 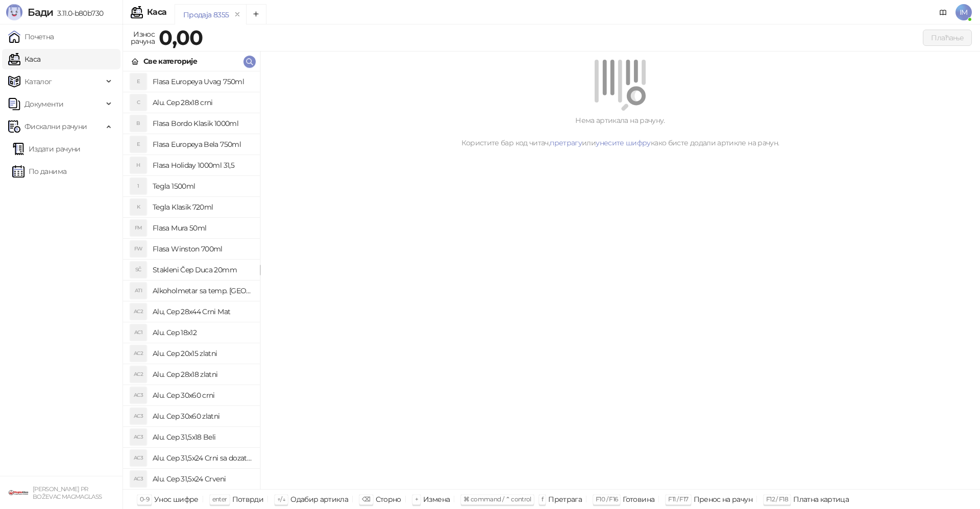 I want to click on div: Износ рачуна, so click(x=142, y=38).